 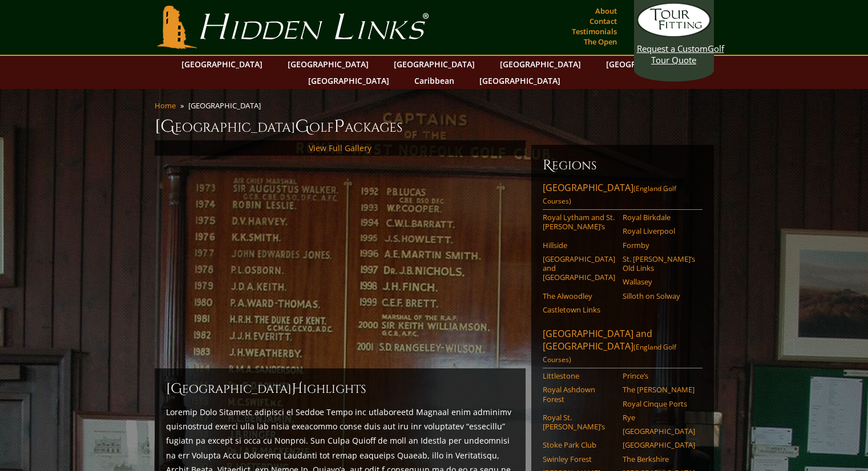 What do you see at coordinates (659, 404) in the screenshot?
I see `a: Royal Cinque Ports` at bounding box center [659, 404].